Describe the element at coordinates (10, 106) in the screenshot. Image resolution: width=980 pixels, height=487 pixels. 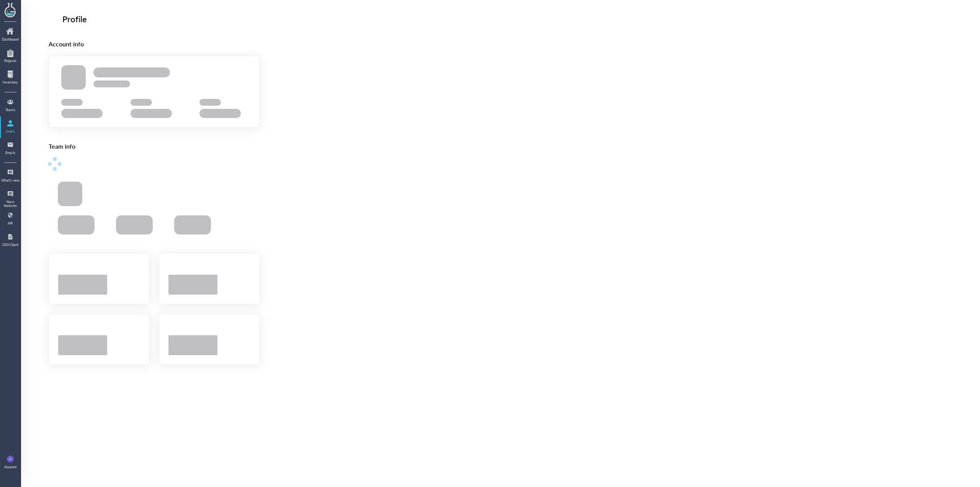
I see `a: Teams` at that location.